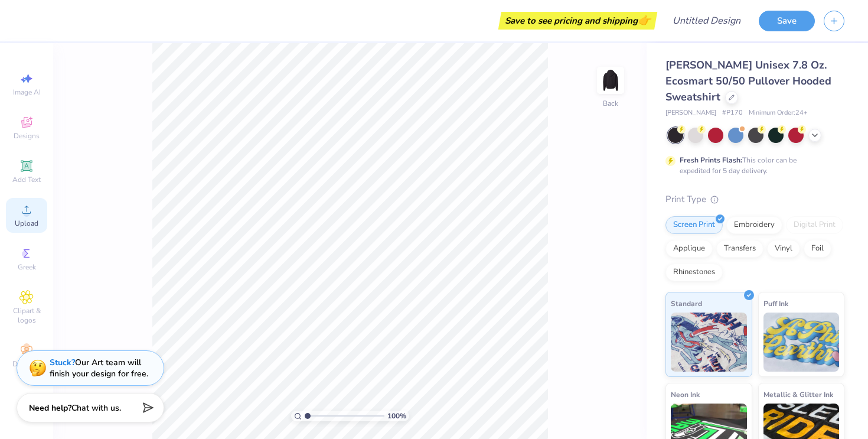  Describe the element at coordinates (27, 136) in the screenshot. I see `span: Designs` at that location.